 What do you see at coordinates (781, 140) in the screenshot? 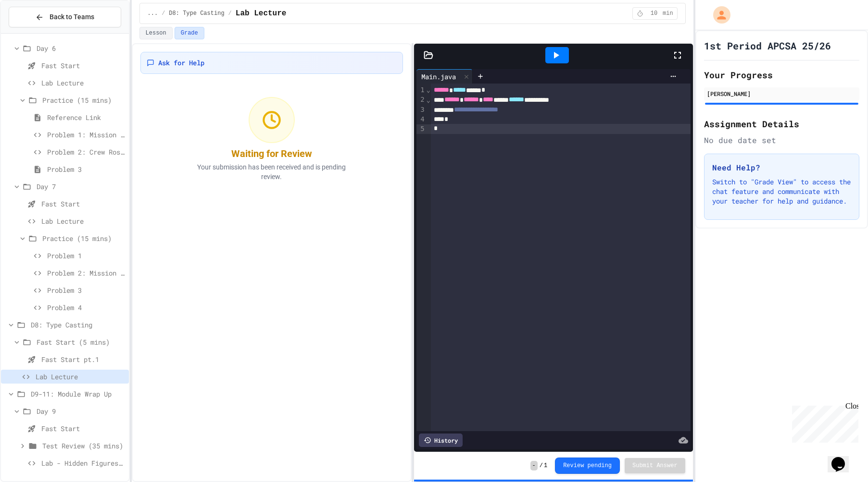
I see `div: No due date set` at bounding box center [781, 140].